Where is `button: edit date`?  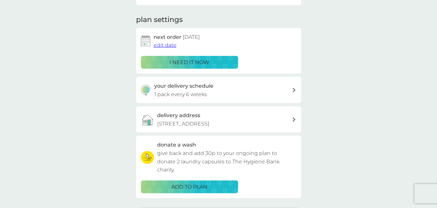
button: edit date is located at coordinates (165, 45).